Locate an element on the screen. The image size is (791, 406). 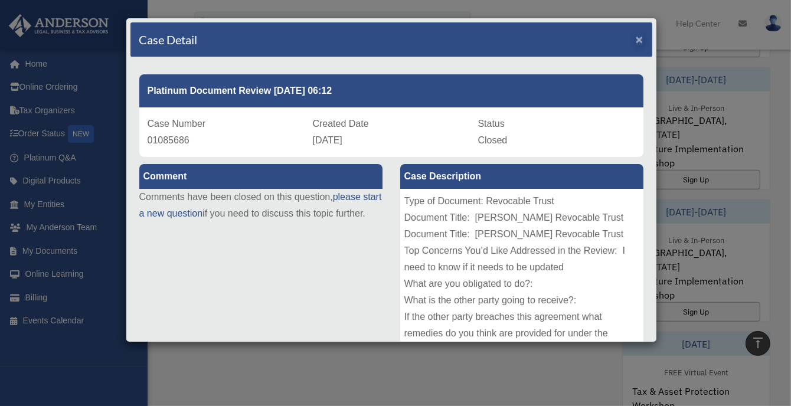
label: Comment is located at coordinates (261, 176).